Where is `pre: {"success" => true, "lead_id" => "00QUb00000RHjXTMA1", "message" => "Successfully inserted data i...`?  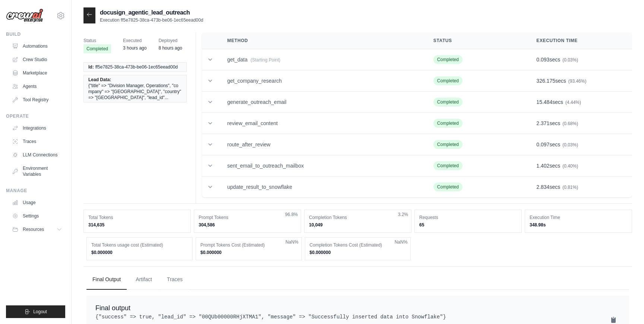 pre: {"success" => true, "lead_id" => "00QUb00000RHjXTMA1", "message" => "Successfully inserted data i... is located at coordinates (358, 317).